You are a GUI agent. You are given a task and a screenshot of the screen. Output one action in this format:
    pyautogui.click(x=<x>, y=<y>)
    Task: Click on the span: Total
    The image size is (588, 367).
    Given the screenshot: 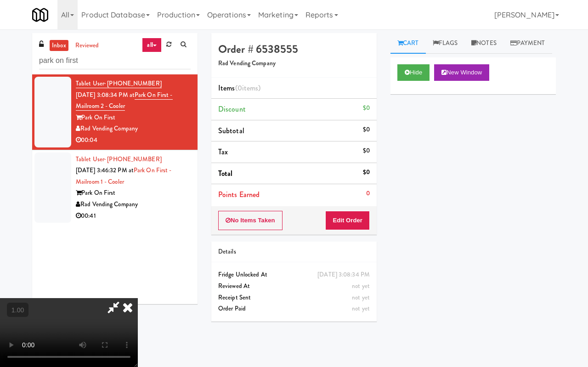 What is the action you would take?
    pyautogui.click(x=225, y=173)
    